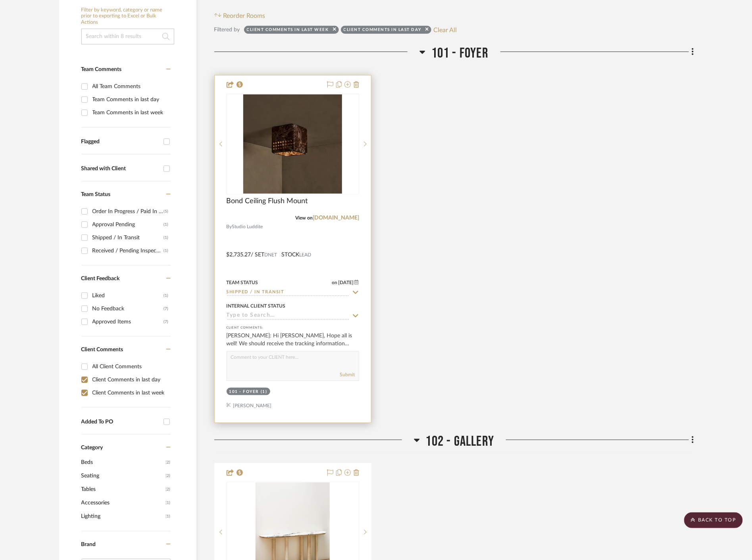 The image size is (752, 560). Describe the element at coordinates (130, 367) in the screenshot. I see `div: All Client Comments` at that location.